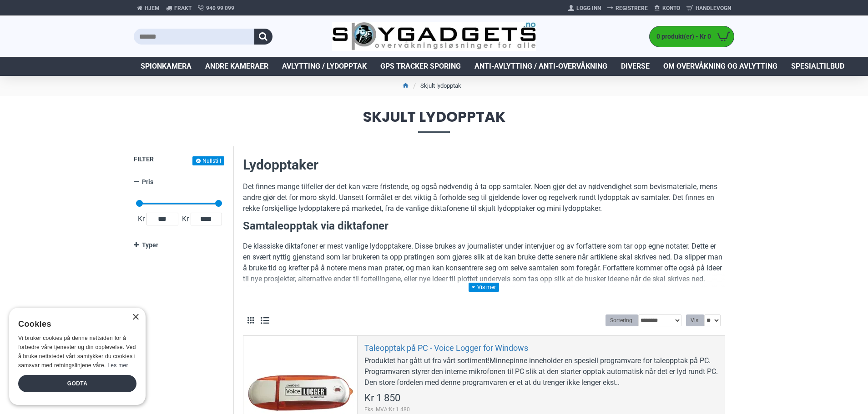 This screenshot has width=868, height=414. Describe the element at coordinates (484, 226) in the screenshot. I see `h3: Samtaleopptak via diktafoner` at that location.